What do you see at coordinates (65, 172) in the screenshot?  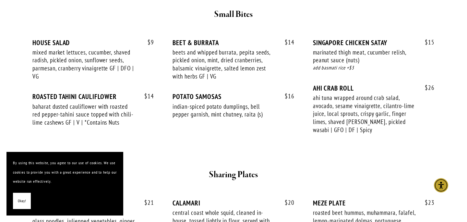 I see `p: By using this website, you agree to our use of cookies. We use cookies to provide you with a grea...` at bounding box center [65, 172].